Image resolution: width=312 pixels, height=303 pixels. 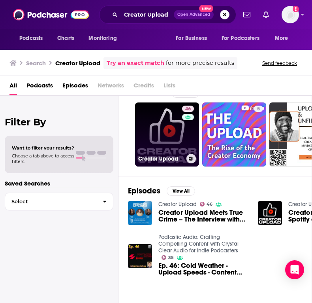 I want to click on a: Episodes, so click(x=75, y=87).